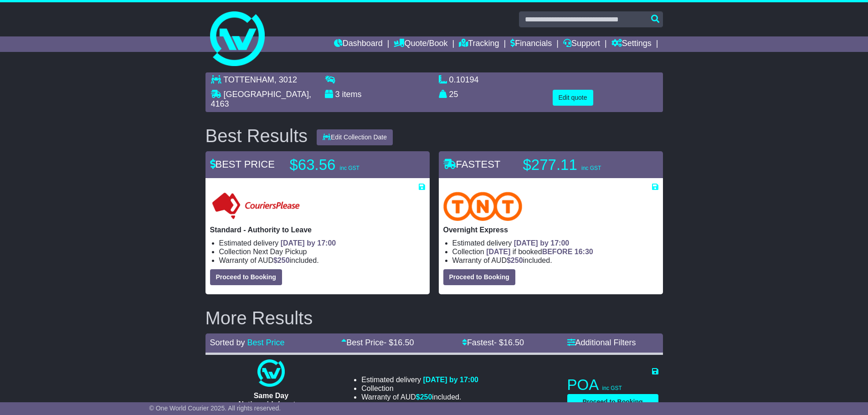  Describe the element at coordinates (540, 252) in the screenshot. I see `span: if booked` at that location.